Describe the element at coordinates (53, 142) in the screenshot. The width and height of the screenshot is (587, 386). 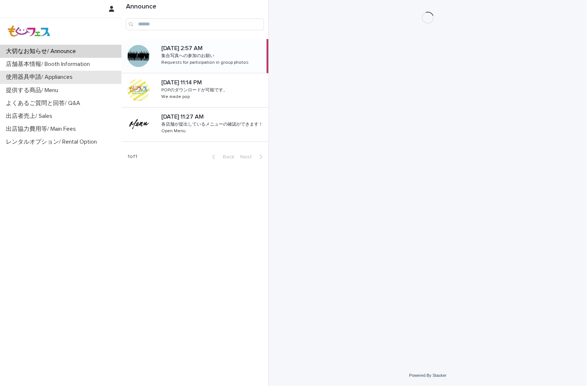
I see `p: レンタルオプション/ Rental Option` at that location.